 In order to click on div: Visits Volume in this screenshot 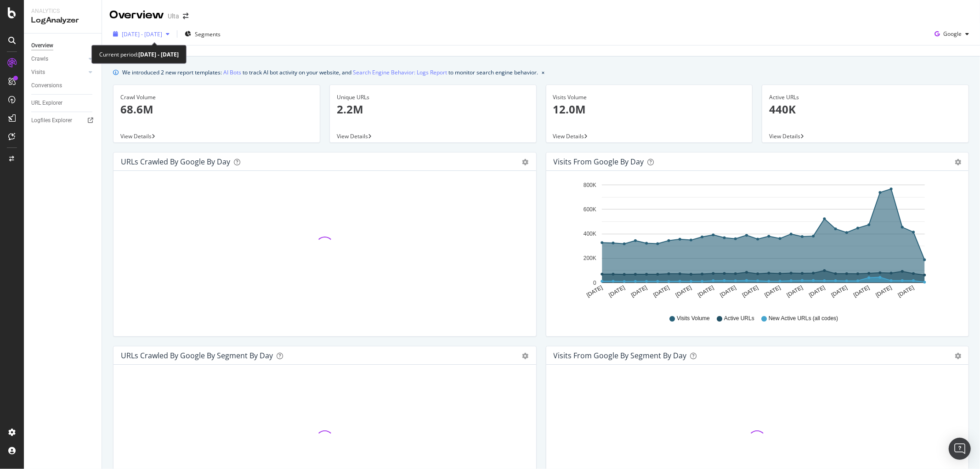, I will do `click(649, 97)`.